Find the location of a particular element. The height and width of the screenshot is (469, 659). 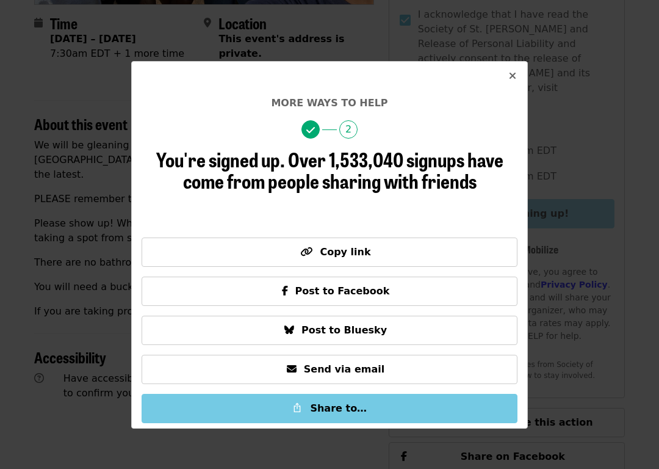

span: Copy link is located at coordinates (345, 251).